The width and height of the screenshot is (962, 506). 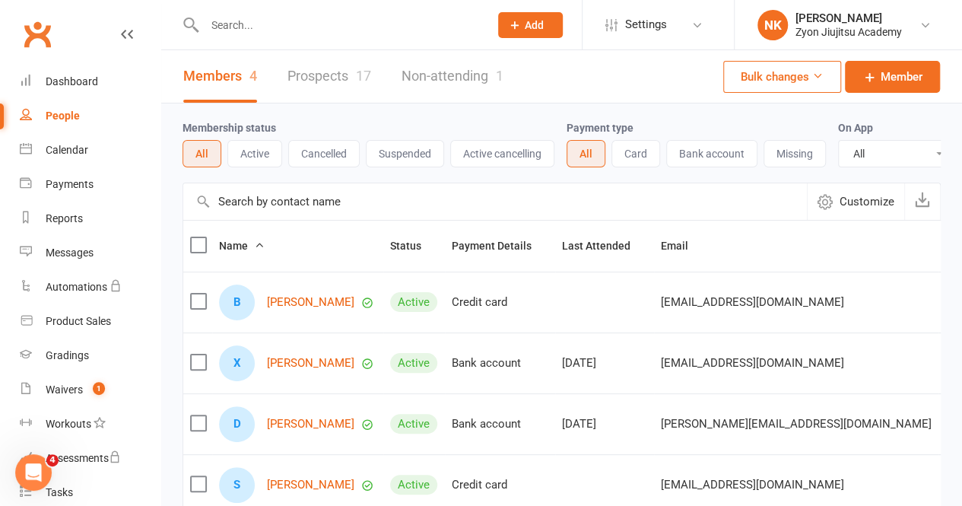 I want to click on a: Assessments, so click(x=90, y=458).